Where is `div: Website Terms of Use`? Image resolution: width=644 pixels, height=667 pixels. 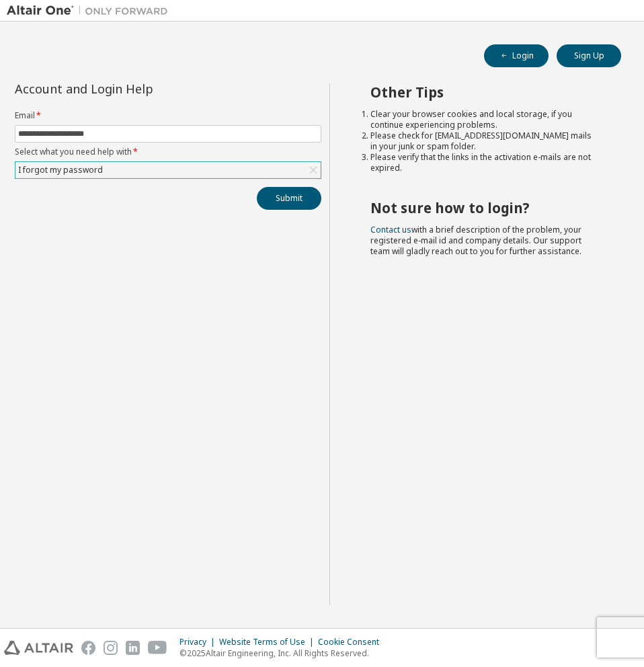
div: Website Terms of Use is located at coordinates (268, 642).